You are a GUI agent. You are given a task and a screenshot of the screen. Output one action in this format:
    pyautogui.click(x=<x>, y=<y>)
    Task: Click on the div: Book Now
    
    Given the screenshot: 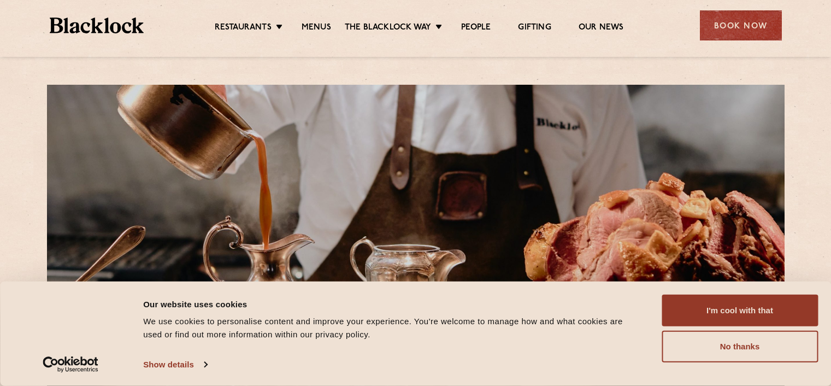 What is the action you would take?
    pyautogui.click(x=741, y=25)
    